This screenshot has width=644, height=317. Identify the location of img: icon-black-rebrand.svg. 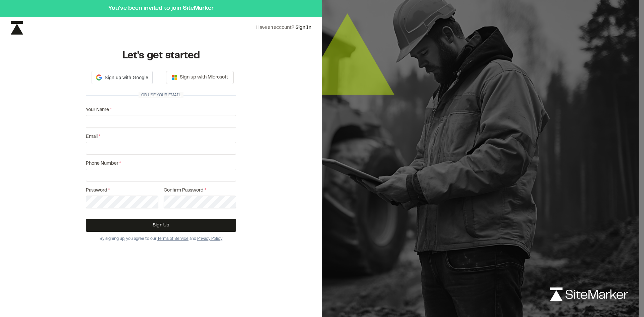
(17, 28).